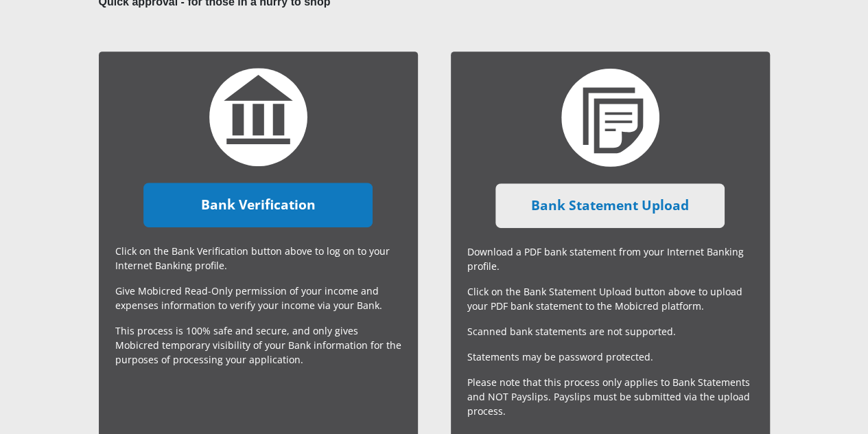 This screenshot has height=434, width=868. I want to click on p: Click on the Bank Statement Upload button above to upload your PDF bank statement to the Mobicred..., so click(610, 298).